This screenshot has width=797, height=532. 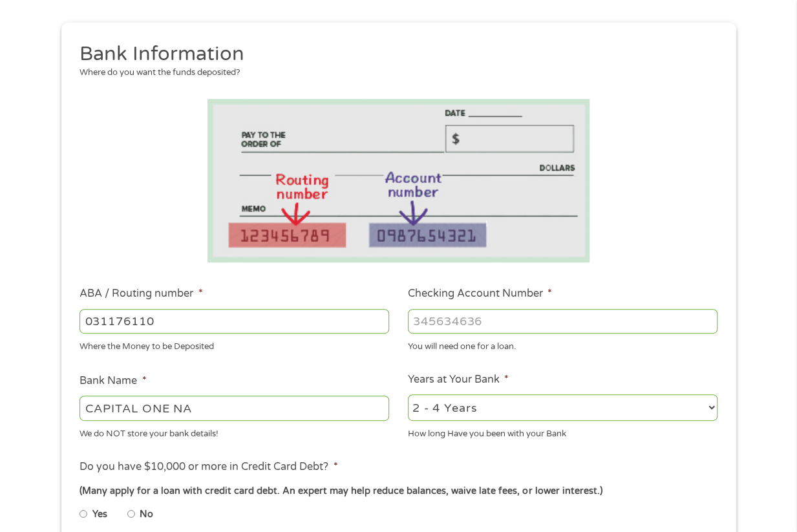 What do you see at coordinates (234, 321) in the screenshot?
I see `input: 263177916` at bounding box center [234, 321].